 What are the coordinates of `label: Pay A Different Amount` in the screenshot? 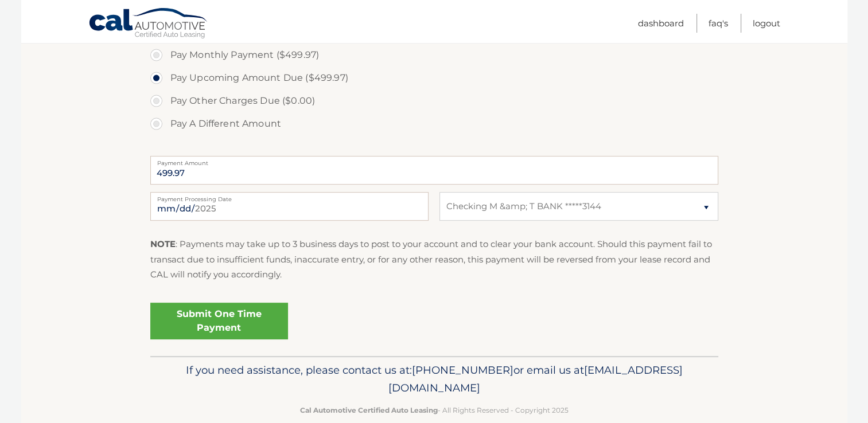 It's located at (434, 124).